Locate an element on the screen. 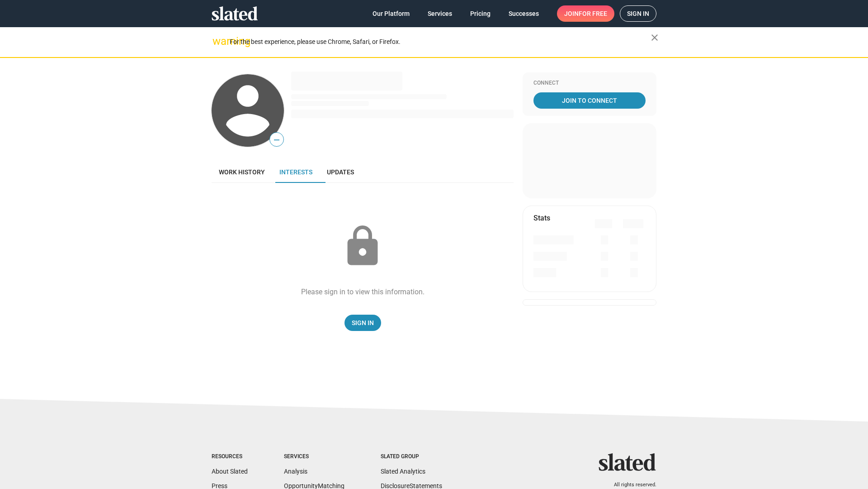 Image resolution: width=868 pixels, height=489 pixels. a: Services is located at coordinates (440, 14).